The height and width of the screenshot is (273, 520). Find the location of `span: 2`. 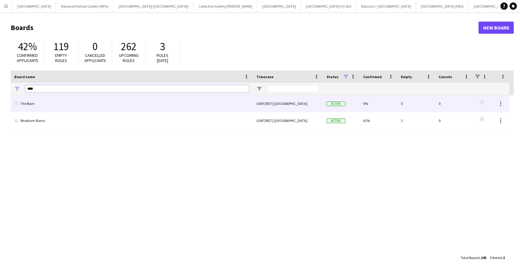

span: 2 is located at coordinates (503, 258).